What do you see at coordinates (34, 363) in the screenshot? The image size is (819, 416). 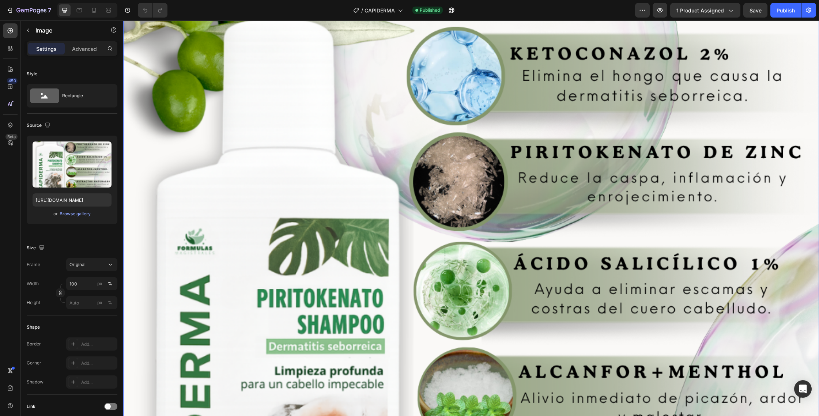 I see `div: Corner` at bounding box center [34, 363].